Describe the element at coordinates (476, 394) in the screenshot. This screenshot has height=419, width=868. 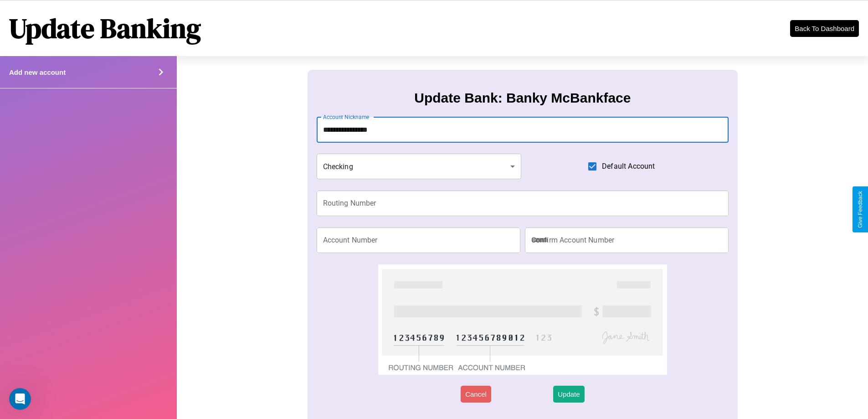
I see `button: Cancel` at that location.